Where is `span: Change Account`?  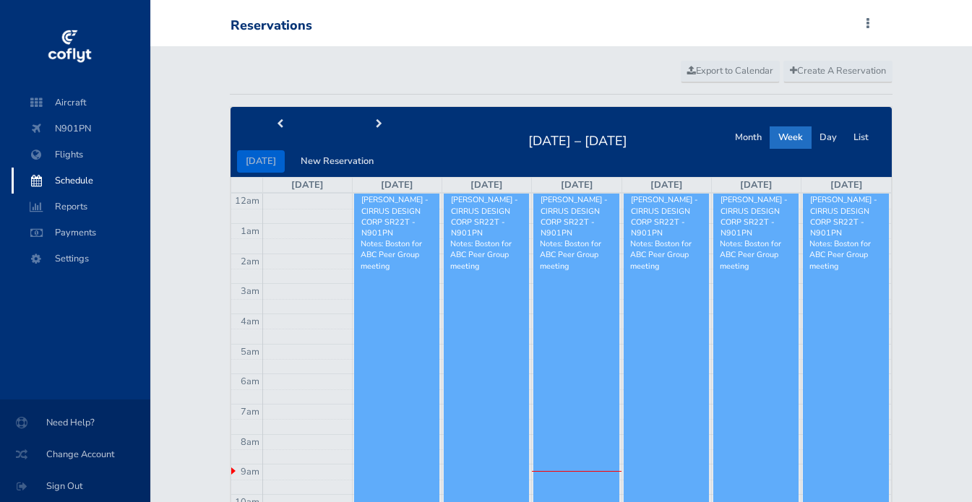
span: Change Account is located at coordinates (75, 455).